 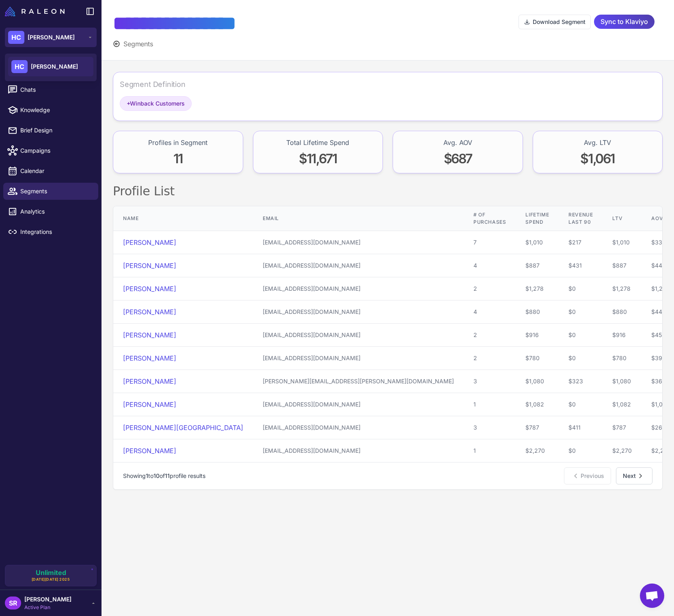 I want to click on button: Download Segment, so click(x=554, y=22).